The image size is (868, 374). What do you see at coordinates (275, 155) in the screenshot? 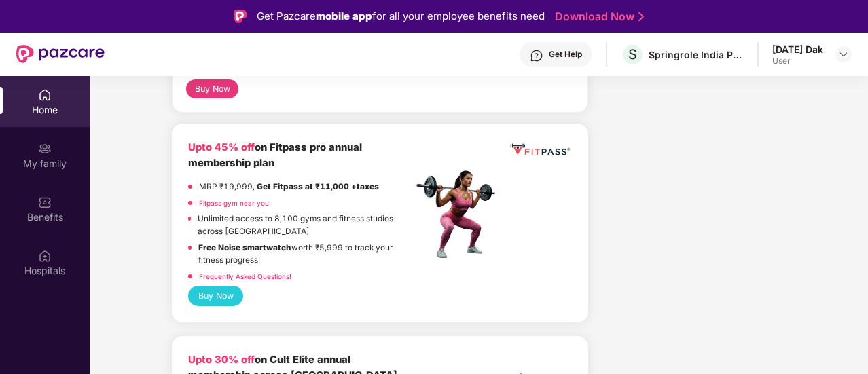
I see `b: on Fitpass pro annual membership plan` at bounding box center [275, 155].